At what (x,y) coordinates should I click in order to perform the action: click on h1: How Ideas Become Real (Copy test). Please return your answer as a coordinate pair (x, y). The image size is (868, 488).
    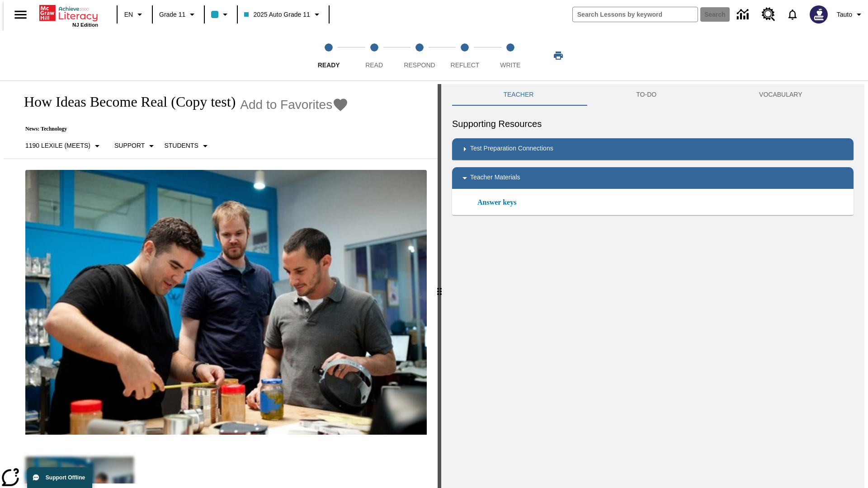
    Looking at the image, I should click on (125, 102).